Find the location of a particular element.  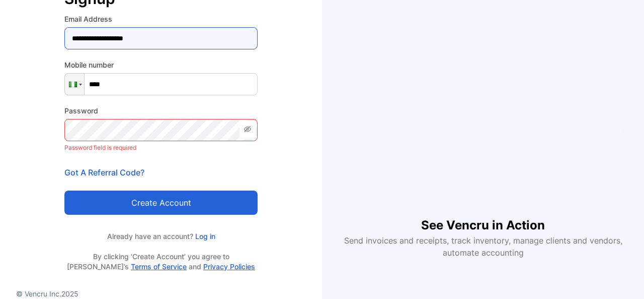

p: Password field is required is located at coordinates (161, 148).